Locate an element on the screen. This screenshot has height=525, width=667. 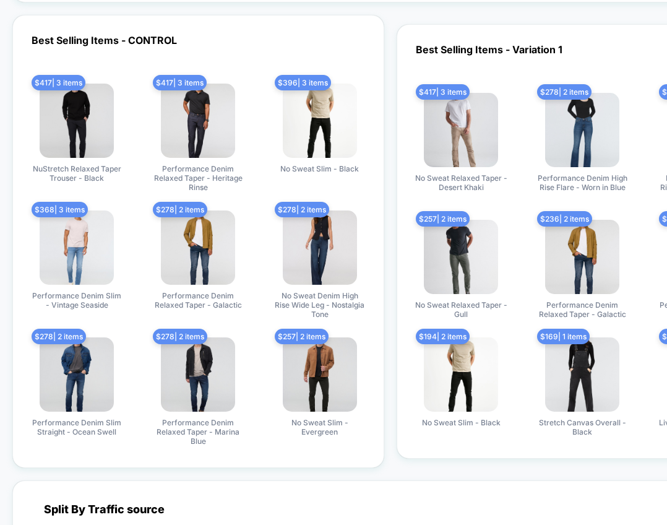
span: No Sweat Slim - Evergreen is located at coordinates (320, 427).